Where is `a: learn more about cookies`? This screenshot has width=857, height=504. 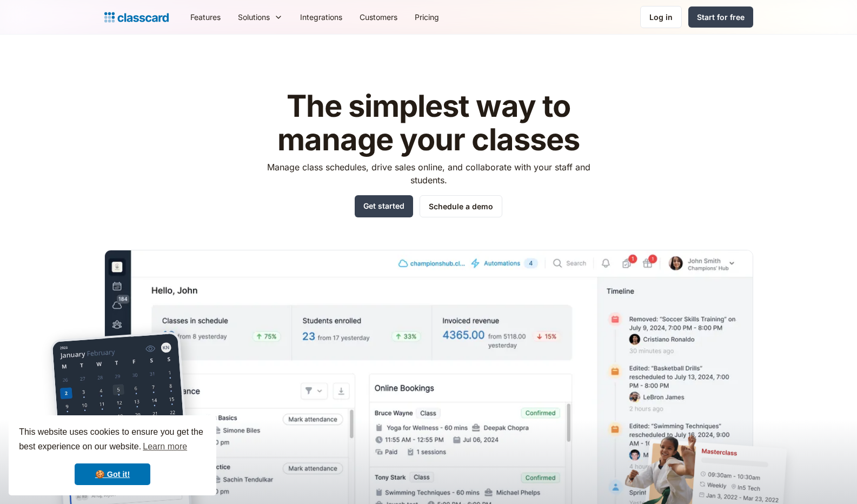 a: learn more about cookies is located at coordinates (165, 447).